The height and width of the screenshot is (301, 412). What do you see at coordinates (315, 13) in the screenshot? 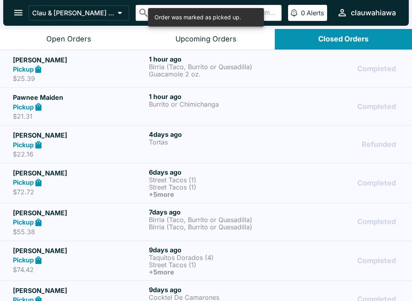
I see `p: Alerts` at bounding box center [315, 13].